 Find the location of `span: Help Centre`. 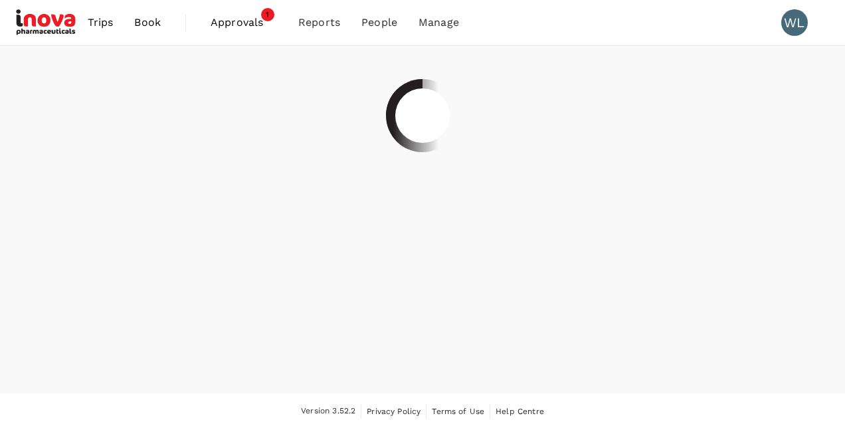

span: Help Centre is located at coordinates (520, 411).